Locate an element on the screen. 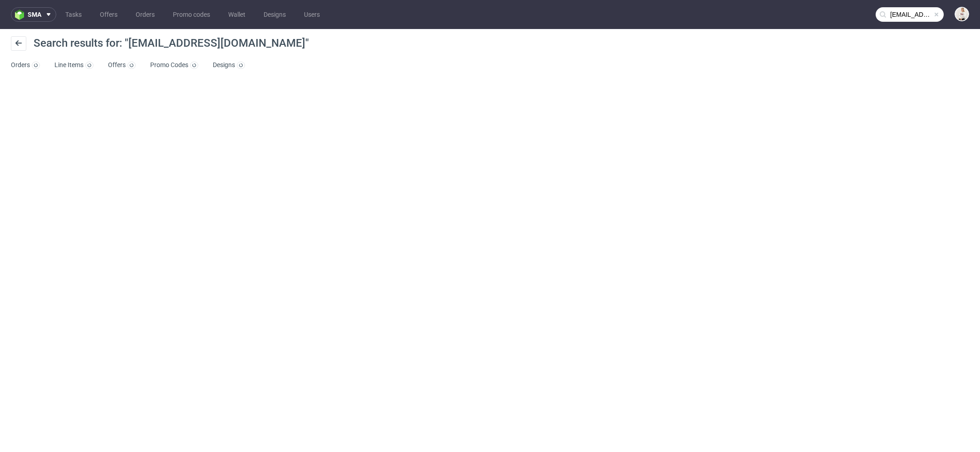 This screenshot has width=980, height=452. a: Line Items is located at coordinates (74, 66).